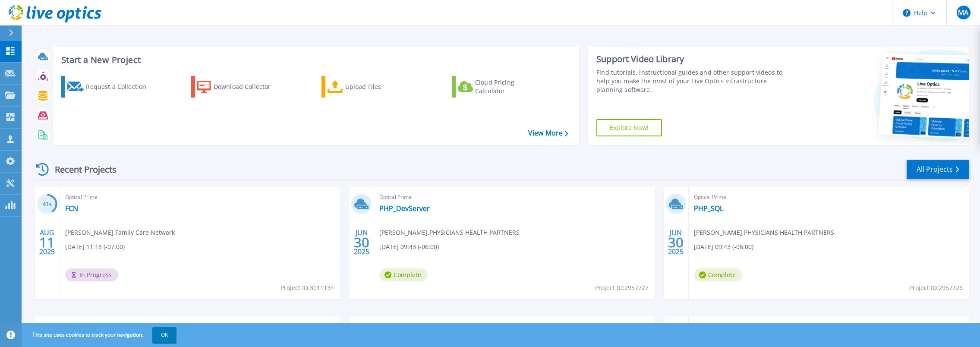 The image size is (980, 347). Describe the element at coordinates (307, 288) in the screenshot. I see `span: Project ID: 3011134` at that location.